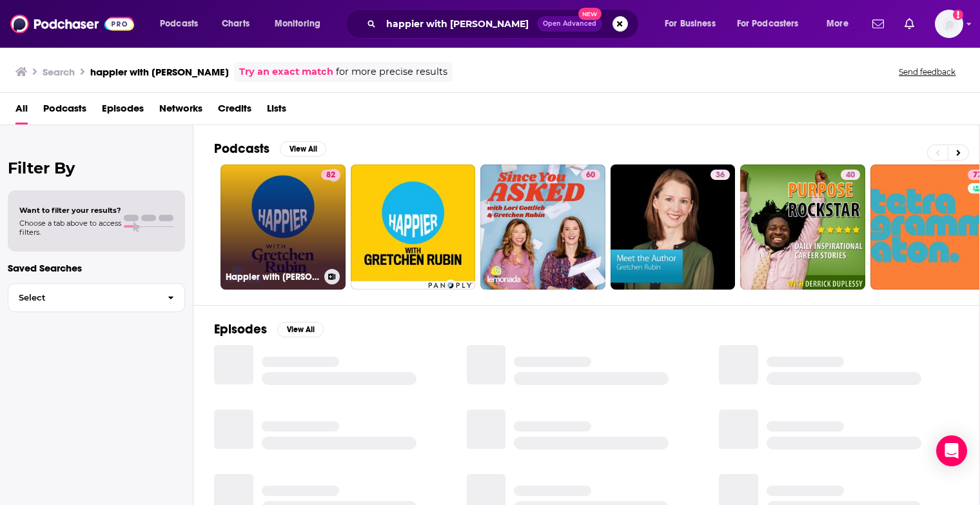 The width and height of the screenshot is (980, 505). I want to click on button: Show profile menu, so click(949, 24).